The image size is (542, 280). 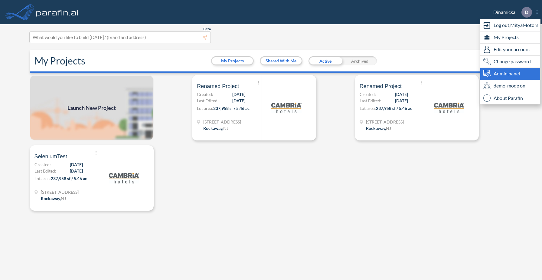 What do you see at coordinates (513, 61) in the screenshot?
I see `span: Change password` at bounding box center [513, 61].